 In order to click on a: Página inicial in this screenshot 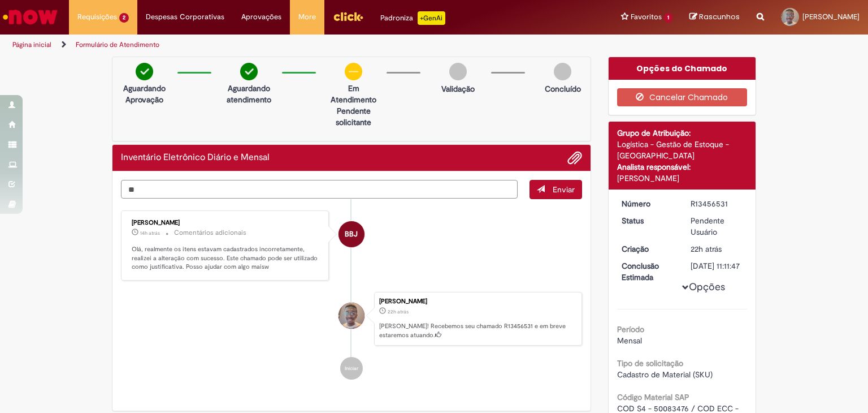, I will do `click(32, 45)`.